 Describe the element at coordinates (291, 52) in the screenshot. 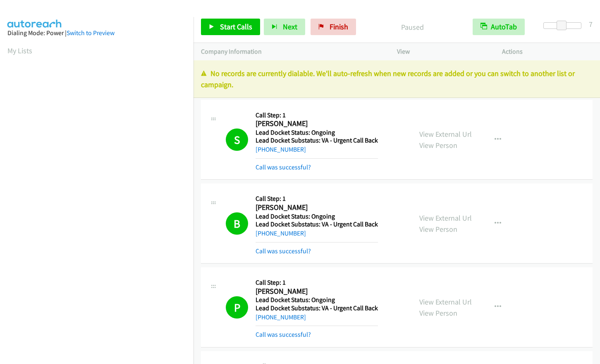

I see `p: Company Information` at that location.